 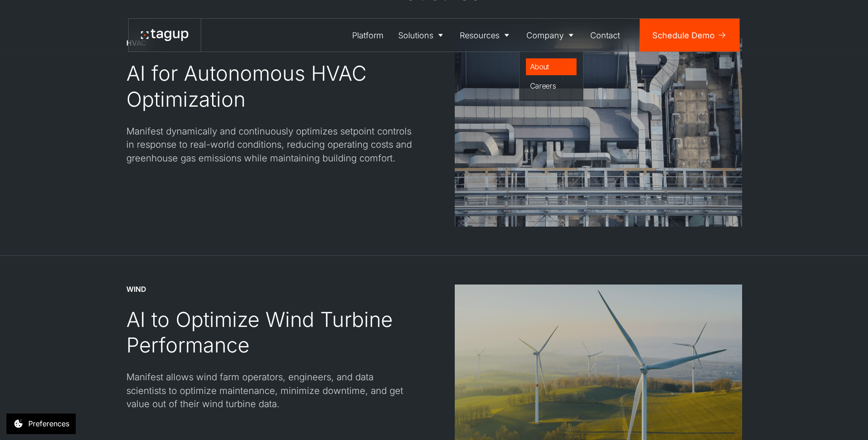 I want to click on a: Company, so click(x=551, y=35).